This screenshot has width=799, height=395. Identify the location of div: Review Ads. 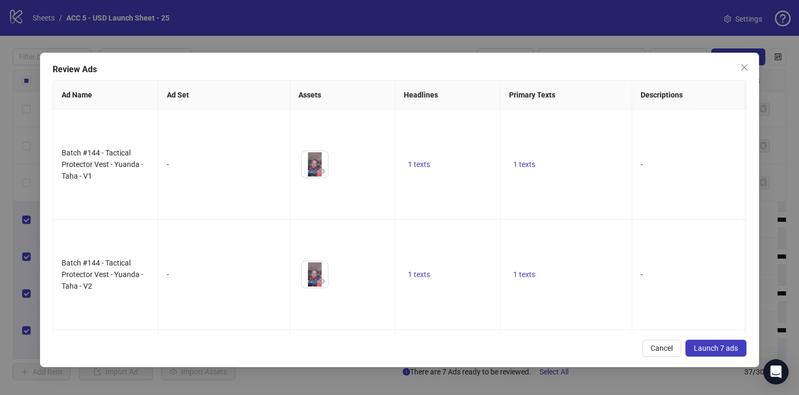
(400, 69).